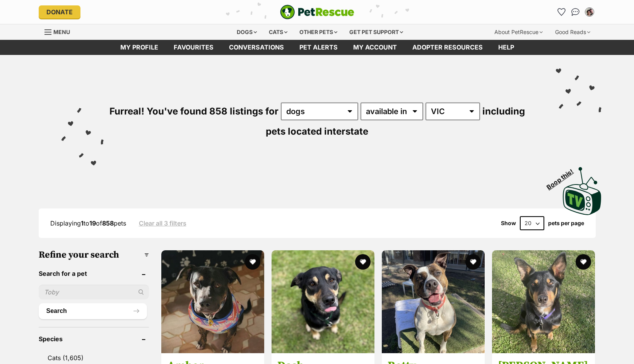 This screenshot has width=634, height=364. I want to click on a: Menu, so click(60, 31).